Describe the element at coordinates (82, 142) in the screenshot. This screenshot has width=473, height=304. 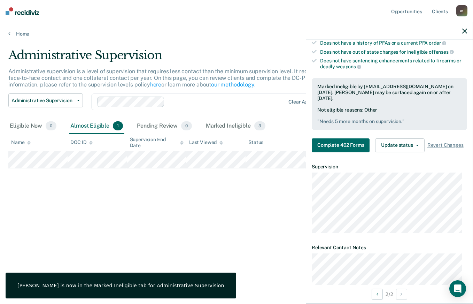
I see `div: DOC ID` at that location.